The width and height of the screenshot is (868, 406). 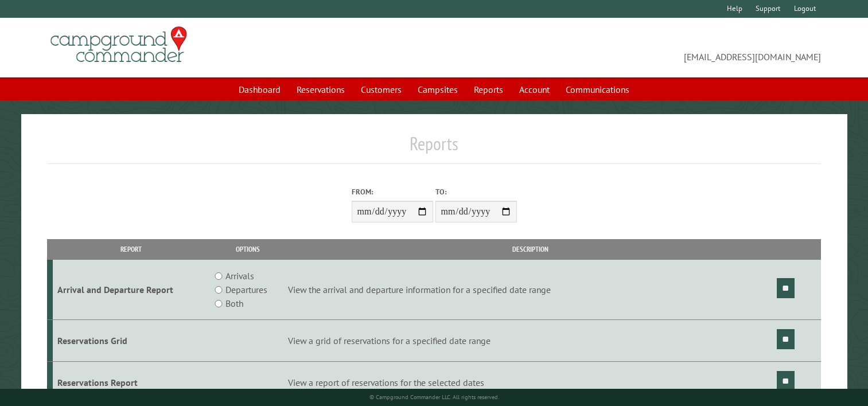 What do you see at coordinates (434, 148) in the screenshot?
I see `h1: Reports` at bounding box center [434, 148].